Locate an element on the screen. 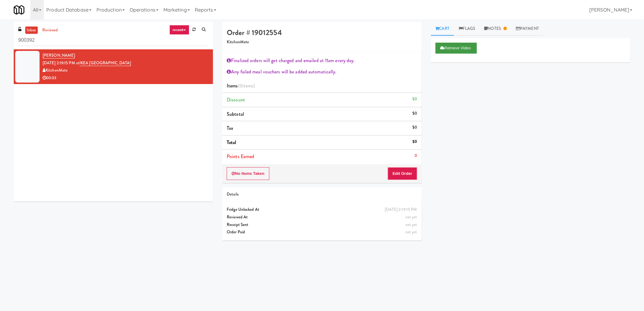 The width and height of the screenshot is (644, 311). span: Discount is located at coordinates (236, 99).